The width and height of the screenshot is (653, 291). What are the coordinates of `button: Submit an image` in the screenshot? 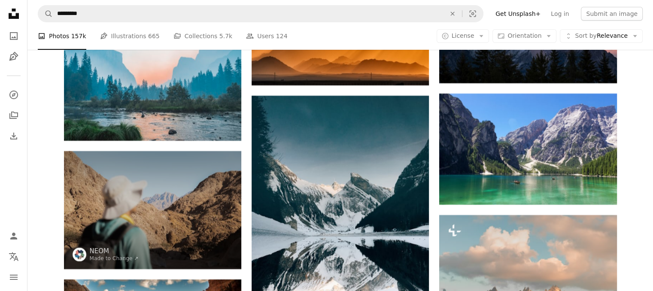 It's located at (612, 14).